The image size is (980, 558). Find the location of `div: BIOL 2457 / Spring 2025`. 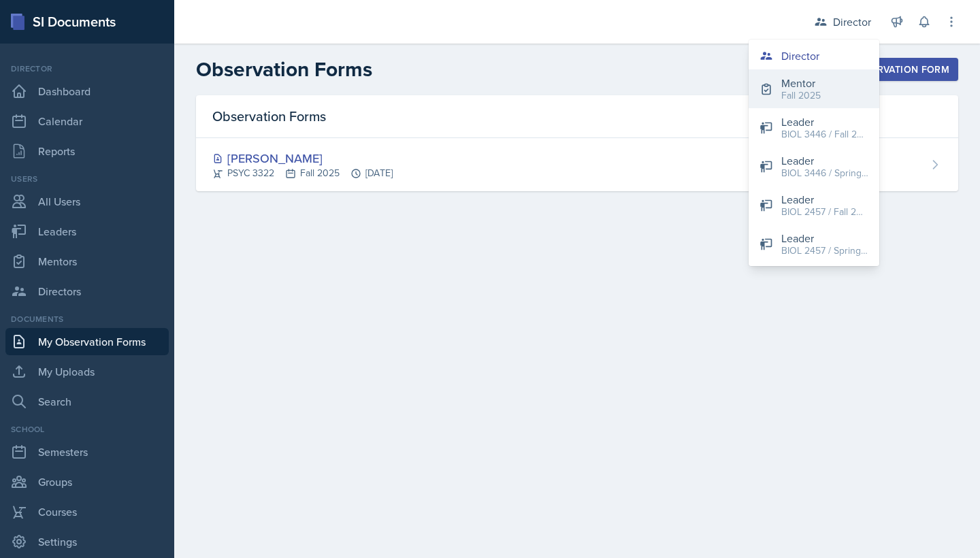

div: BIOL 2457 / Spring 2025 is located at coordinates (825, 250).